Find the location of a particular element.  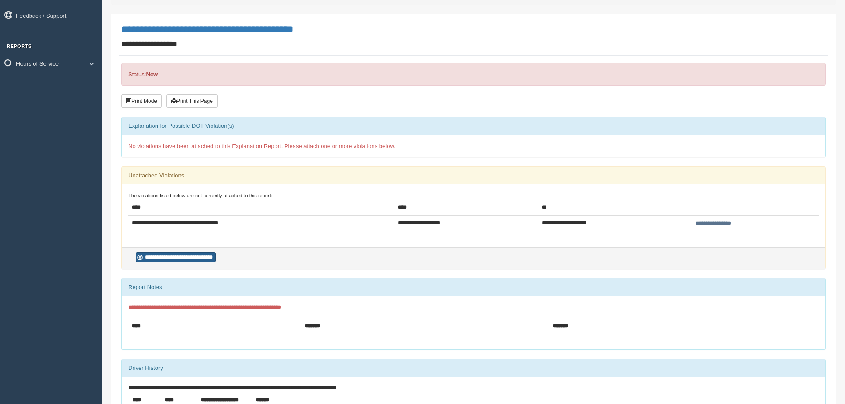

strong: New is located at coordinates (152, 74).